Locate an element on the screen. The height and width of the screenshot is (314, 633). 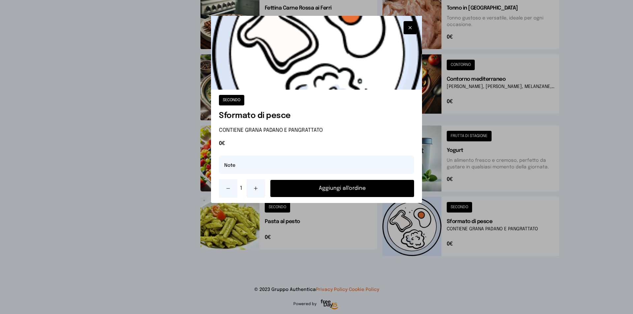
h1: Sformato di pesce is located at coordinates (316, 116).